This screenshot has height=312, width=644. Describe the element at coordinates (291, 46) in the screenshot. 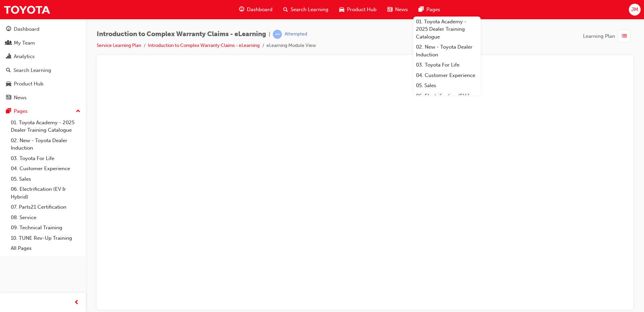

I see `li: eLearning Module View` at that location.